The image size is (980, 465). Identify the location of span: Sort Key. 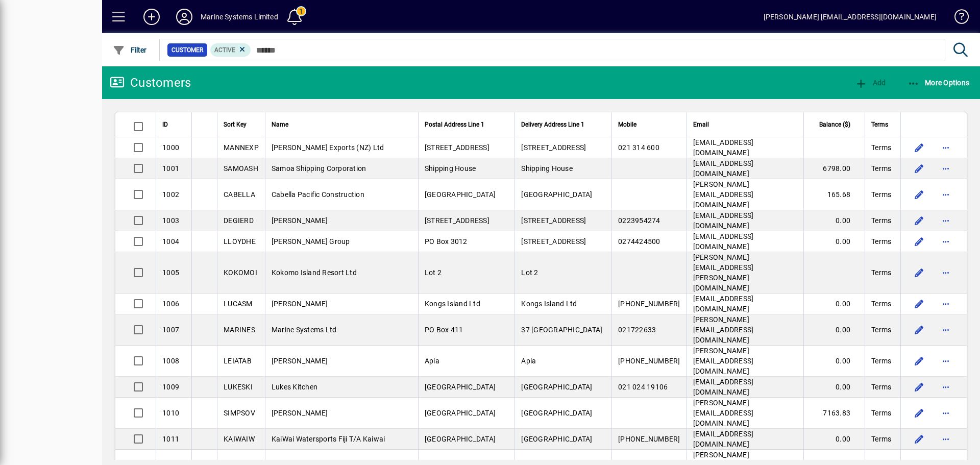
(235, 124).